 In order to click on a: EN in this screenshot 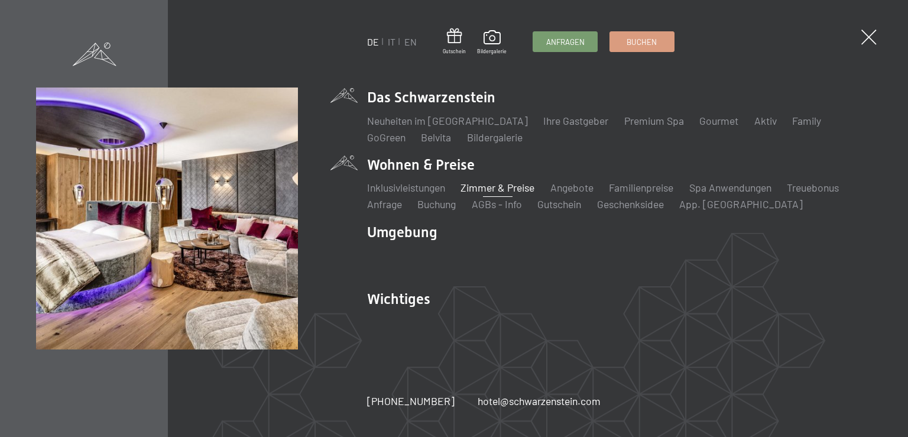, I will do `click(410, 41)`.